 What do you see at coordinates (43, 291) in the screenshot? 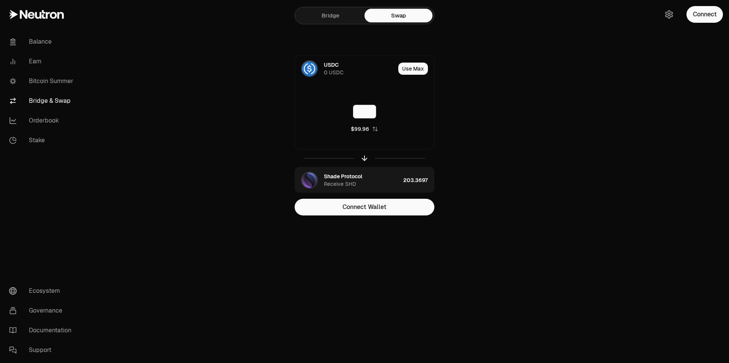
I see `a: Ecosystem` at bounding box center [43, 291].